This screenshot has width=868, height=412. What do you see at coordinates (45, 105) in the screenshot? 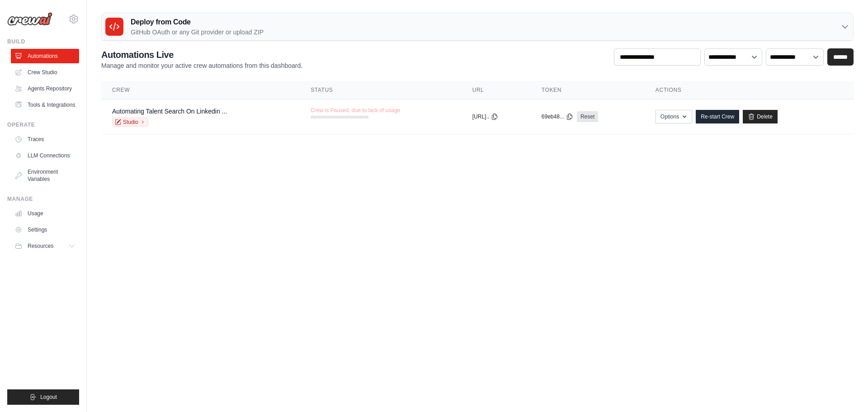
I see `a: Tools & Integrations` at bounding box center [45, 105].